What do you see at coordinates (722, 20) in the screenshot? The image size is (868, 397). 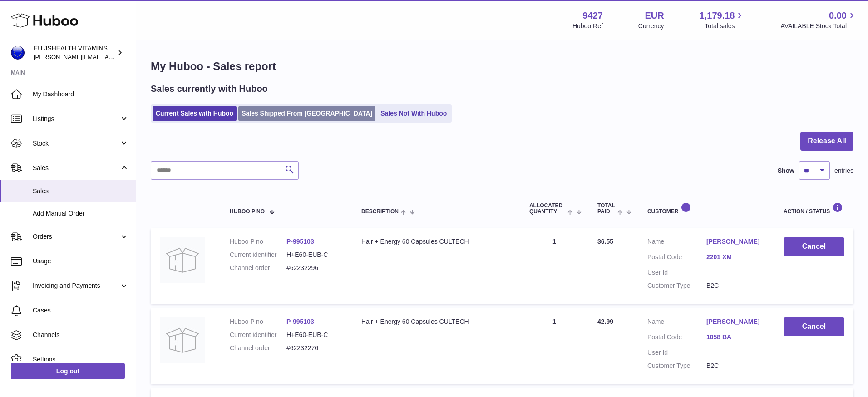 I see `a: 1,179.18 Total sales` at bounding box center [722, 20].